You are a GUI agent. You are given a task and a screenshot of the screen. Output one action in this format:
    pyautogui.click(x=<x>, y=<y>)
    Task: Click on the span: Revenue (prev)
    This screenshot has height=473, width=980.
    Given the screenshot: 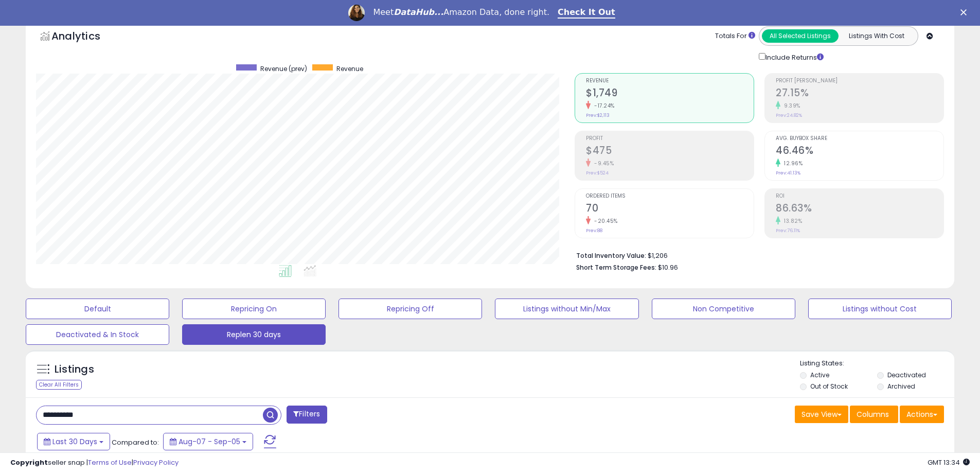 What is the action you would take?
    pyautogui.click(x=284, y=69)
    